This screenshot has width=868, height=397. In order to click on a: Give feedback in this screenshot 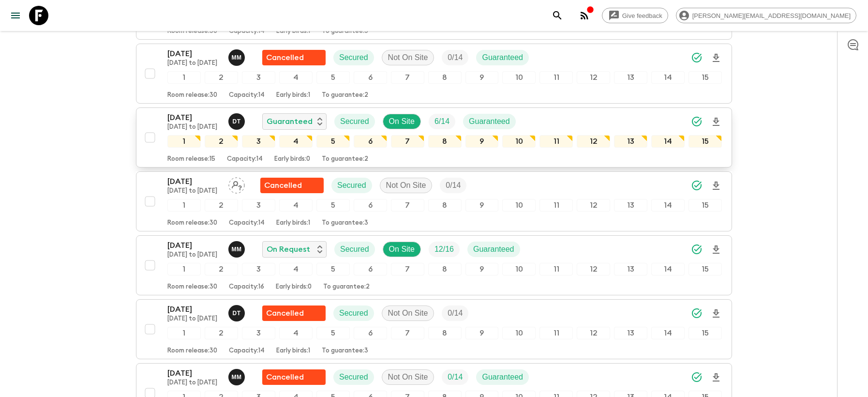, I will do `click(635, 16)`.